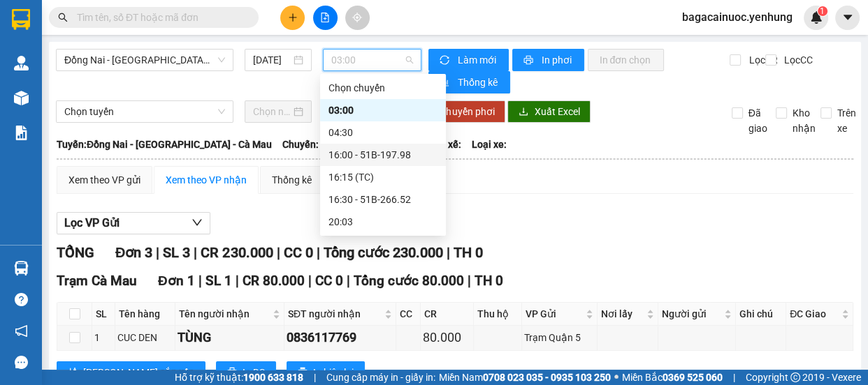 This screenshot has width=868, height=385. Describe the element at coordinates (272, 60) in the screenshot. I see `input: 13/08/2025` at that location.